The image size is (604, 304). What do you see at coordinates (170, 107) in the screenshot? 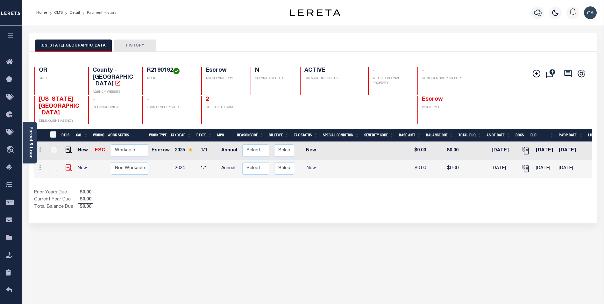
I see `p: LOAN SEVERITY CODE` at bounding box center [170, 107].